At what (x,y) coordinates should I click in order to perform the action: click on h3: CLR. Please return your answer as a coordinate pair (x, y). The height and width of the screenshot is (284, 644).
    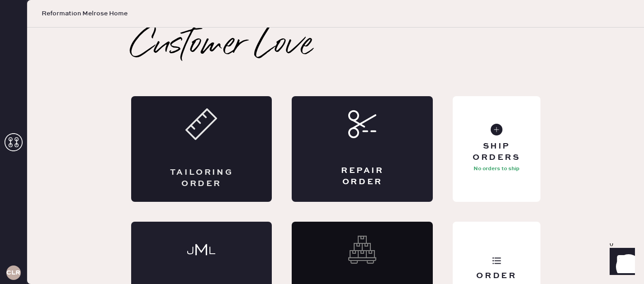
    Looking at the image, I should click on (13, 273).